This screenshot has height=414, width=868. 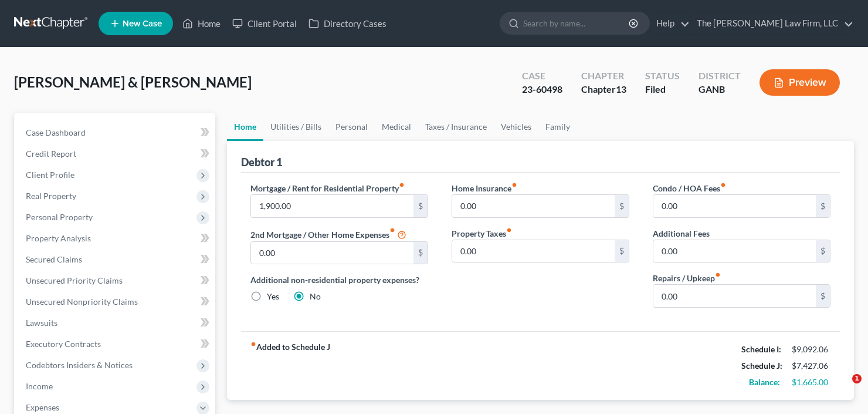 What do you see at coordinates (689, 188) in the screenshot?
I see `label: Condo / HOA Fees` at bounding box center [689, 188].